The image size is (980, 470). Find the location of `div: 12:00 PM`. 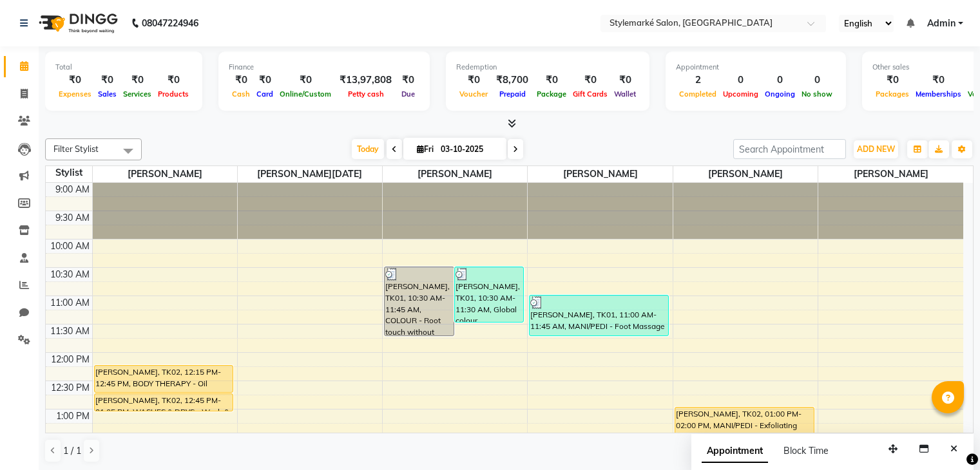

div: 12:00 PM is located at coordinates (70, 360).